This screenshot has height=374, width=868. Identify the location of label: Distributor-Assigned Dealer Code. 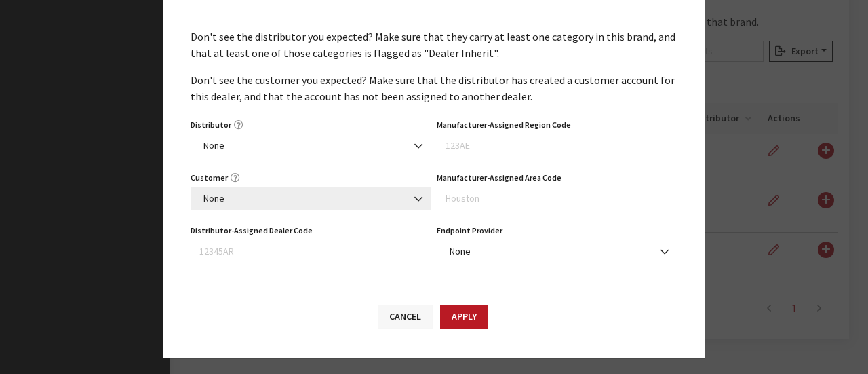
(252, 231).